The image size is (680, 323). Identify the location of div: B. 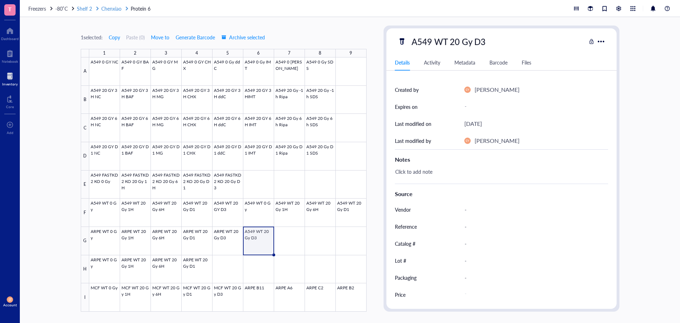
(85, 100).